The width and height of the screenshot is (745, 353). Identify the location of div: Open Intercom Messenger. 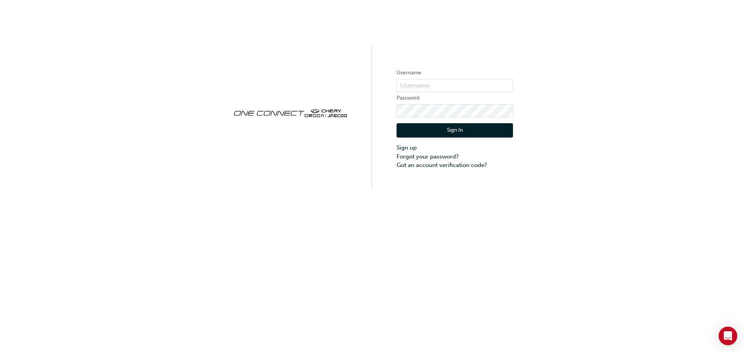
(728, 336).